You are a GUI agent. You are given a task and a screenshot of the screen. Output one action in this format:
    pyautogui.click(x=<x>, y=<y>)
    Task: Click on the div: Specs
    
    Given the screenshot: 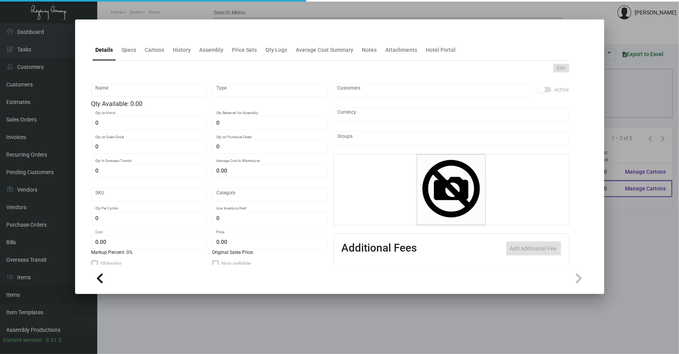 What is the action you would take?
    pyautogui.click(x=129, y=50)
    